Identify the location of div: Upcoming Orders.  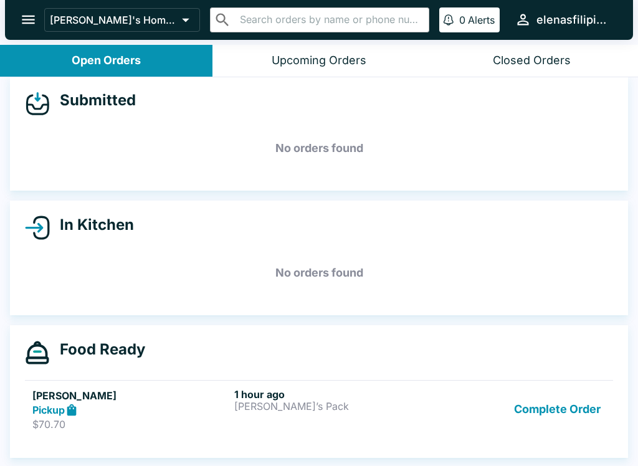
(319, 60).